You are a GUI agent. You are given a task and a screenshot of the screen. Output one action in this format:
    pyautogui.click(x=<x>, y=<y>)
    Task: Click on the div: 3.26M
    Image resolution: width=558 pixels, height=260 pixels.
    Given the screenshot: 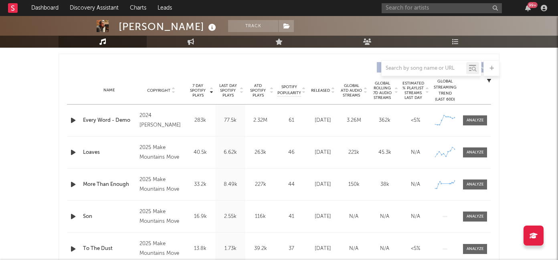 What is the action you would take?
    pyautogui.click(x=354, y=121)
    